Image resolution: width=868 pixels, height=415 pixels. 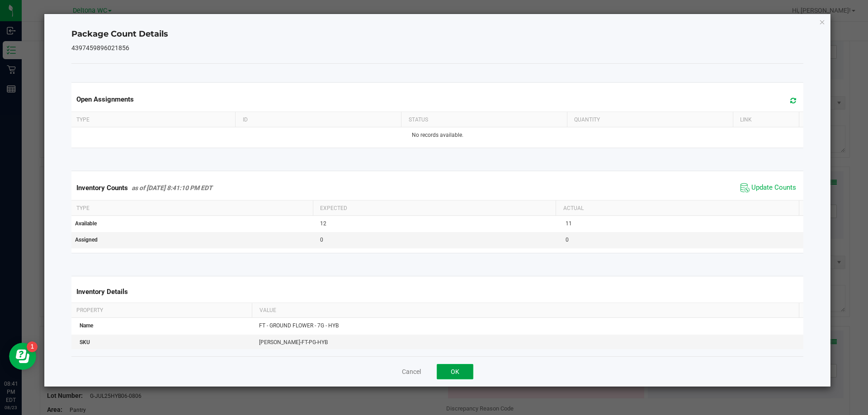 I want to click on h4: Package Count Details, so click(x=438, y=34).